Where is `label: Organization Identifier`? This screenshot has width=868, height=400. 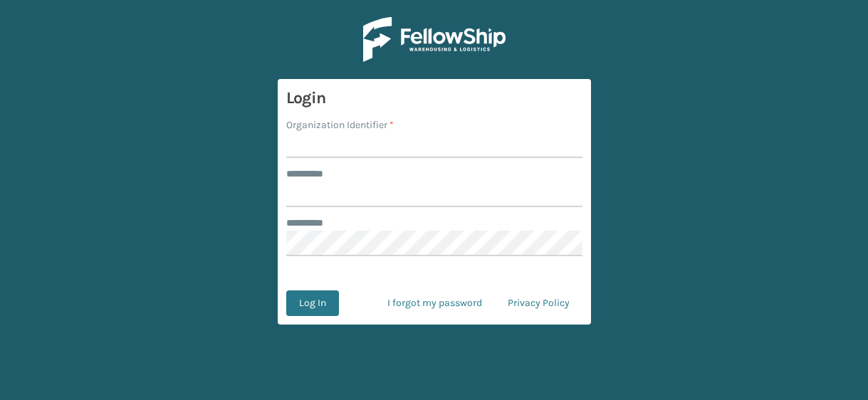
label: Organization Identifier is located at coordinates (340, 124).